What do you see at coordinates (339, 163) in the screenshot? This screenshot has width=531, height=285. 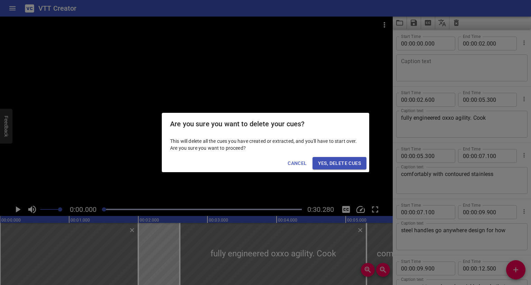 I see `span: Yes, Delete Cues` at bounding box center [339, 163].